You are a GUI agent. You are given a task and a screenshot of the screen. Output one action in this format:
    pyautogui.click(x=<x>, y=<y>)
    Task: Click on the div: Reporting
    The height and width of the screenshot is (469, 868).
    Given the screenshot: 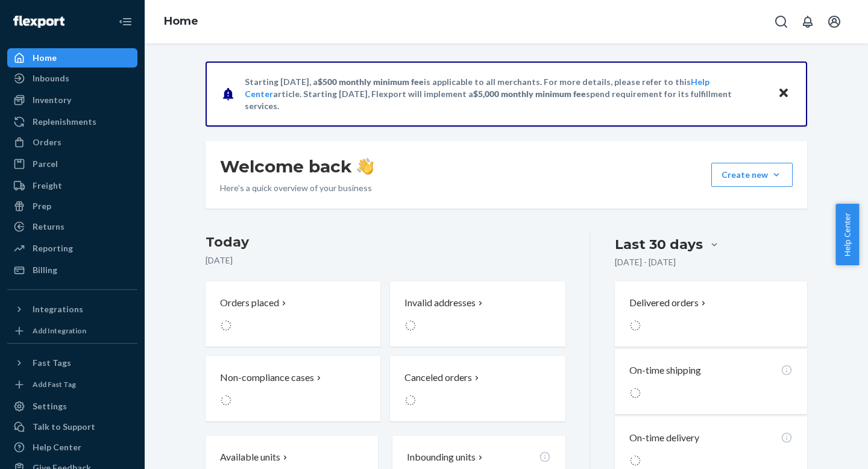 What is the action you would take?
    pyautogui.click(x=52, y=249)
    